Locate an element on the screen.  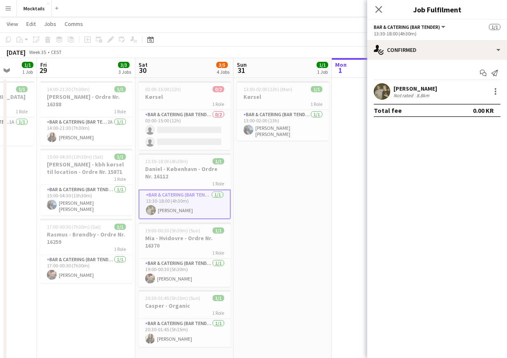
div: Not rated is located at coordinates (405, 95).